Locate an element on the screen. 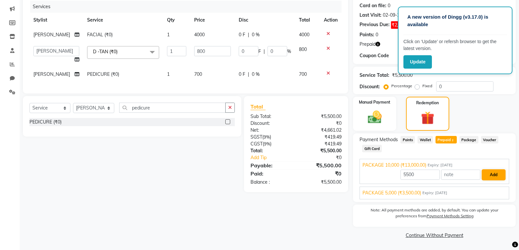 This screenshot has height=250, width=519. span: Wallet is located at coordinates (425, 140).